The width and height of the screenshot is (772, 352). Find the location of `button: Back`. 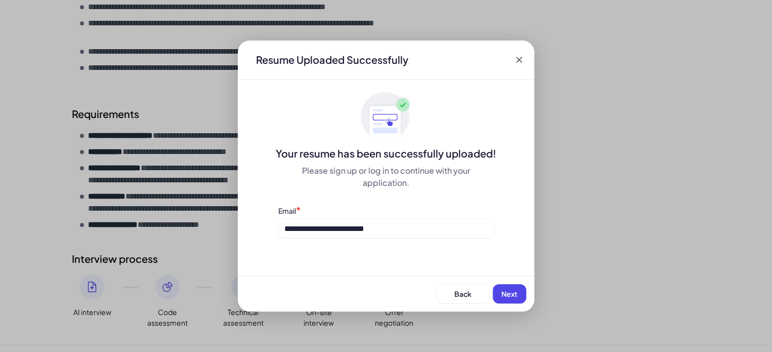

button: Back is located at coordinates (462, 293).